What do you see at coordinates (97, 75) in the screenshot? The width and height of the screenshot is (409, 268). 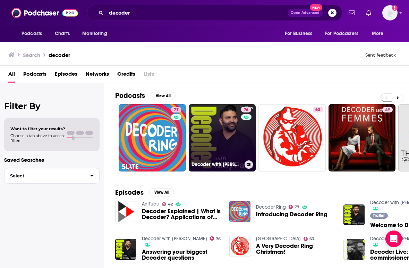 I see `a: Networks` at bounding box center [97, 75].